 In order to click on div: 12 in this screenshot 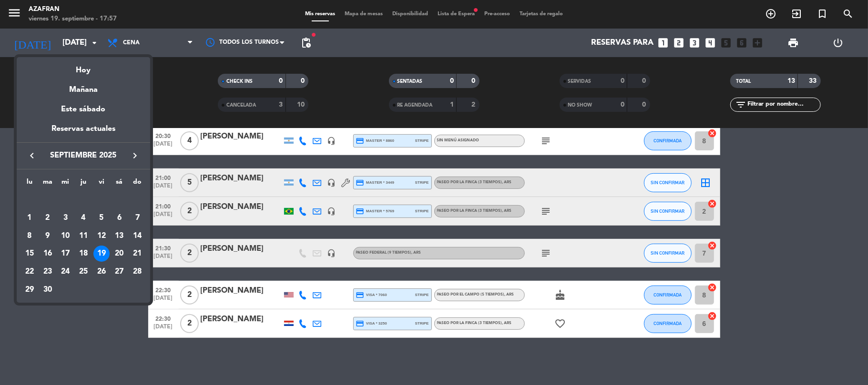, I will do `click(102, 236)`.